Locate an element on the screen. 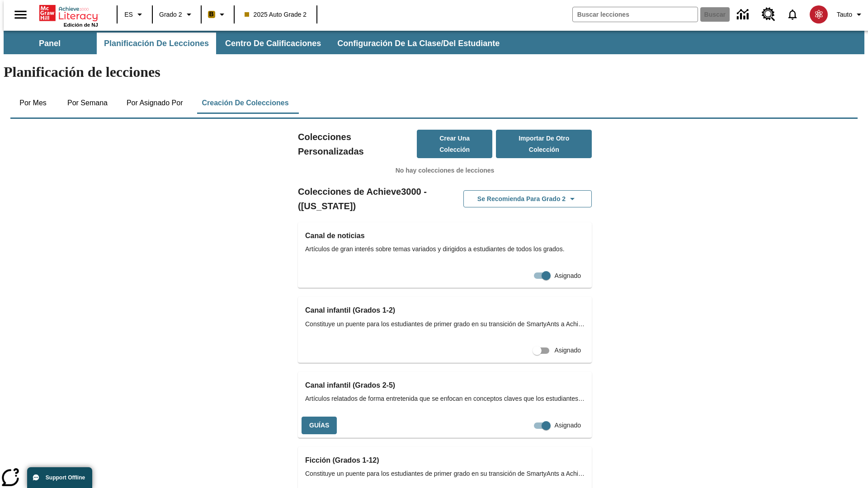 The image size is (868, 488). div: Portada is located at coordinates (68, 15).